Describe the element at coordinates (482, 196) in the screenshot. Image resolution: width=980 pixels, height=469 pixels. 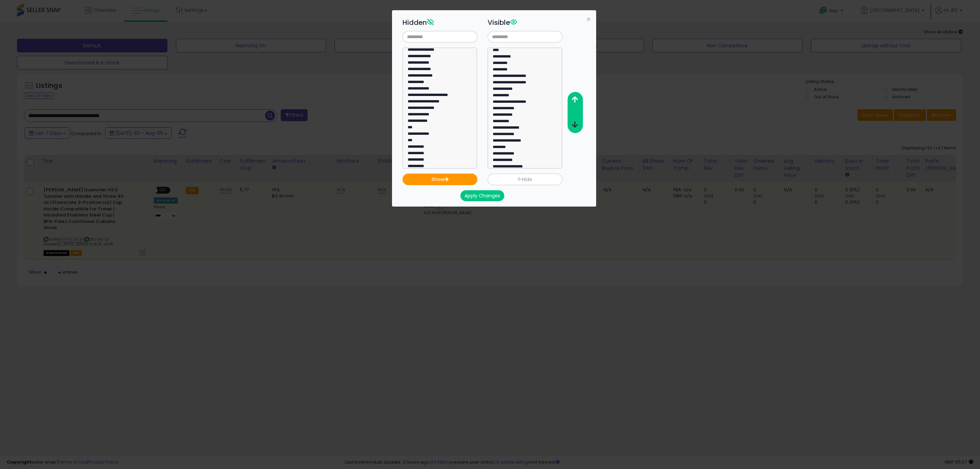
I see `button: Apply Changes` at that location.